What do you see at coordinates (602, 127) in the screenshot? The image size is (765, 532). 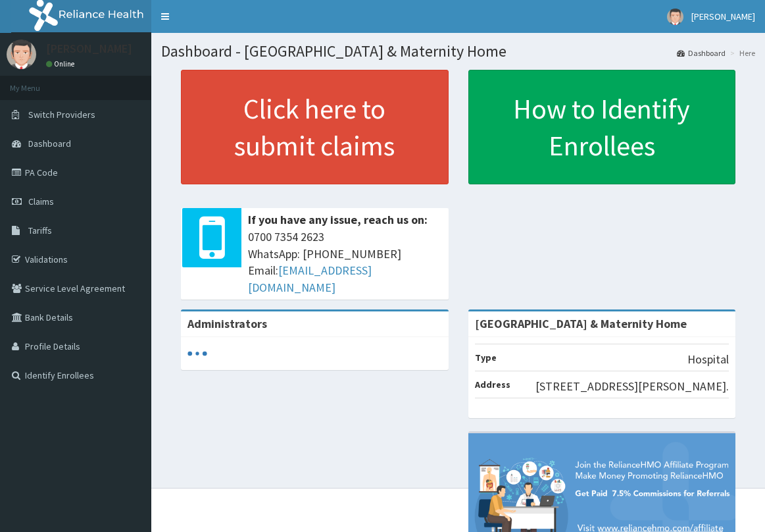 I see `a: How to Identify Enrollees` at bounding box center [602, 127].